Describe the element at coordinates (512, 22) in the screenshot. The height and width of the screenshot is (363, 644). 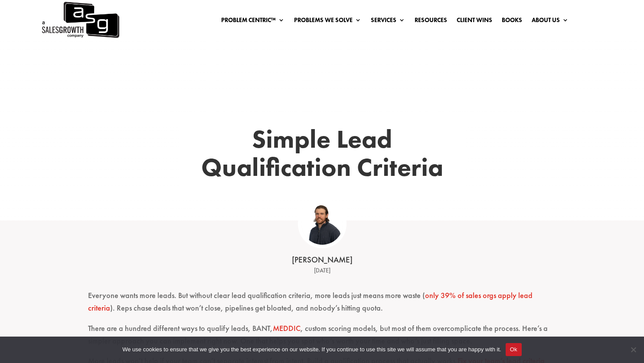
I see `a: Books` at that location.